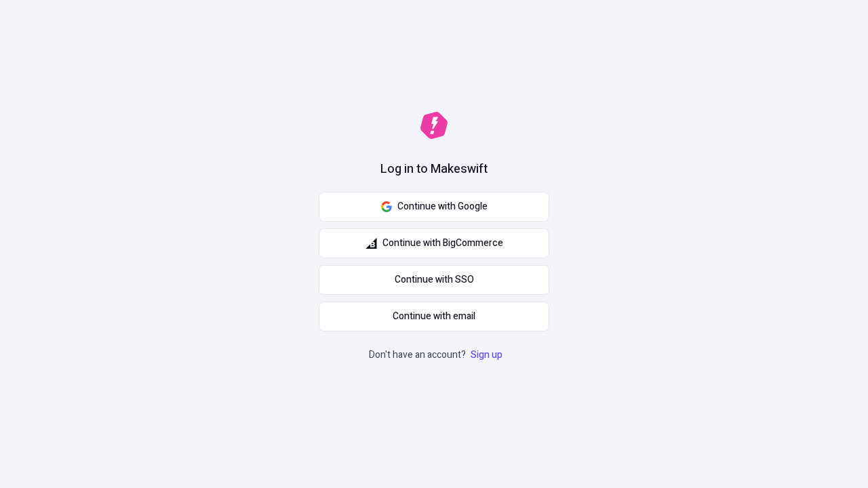  I want to click on button: Continue with email, so click(434, 316).